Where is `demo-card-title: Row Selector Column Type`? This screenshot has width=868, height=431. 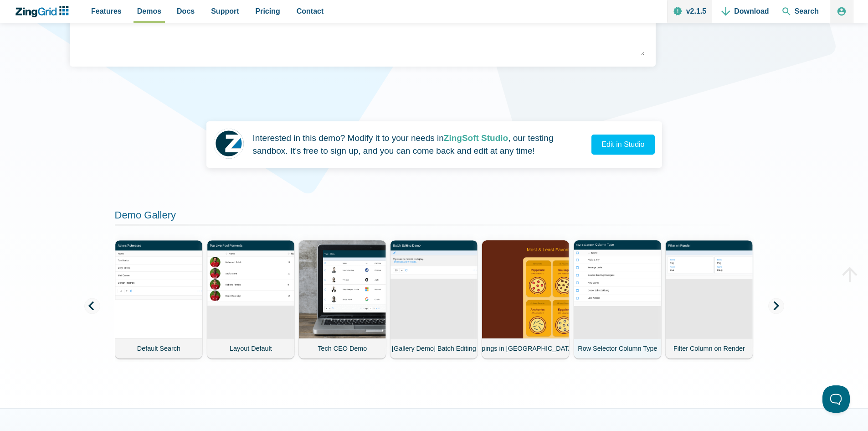
demo-card-title: Row Selector Column Type is located at coordinates (617, 349).